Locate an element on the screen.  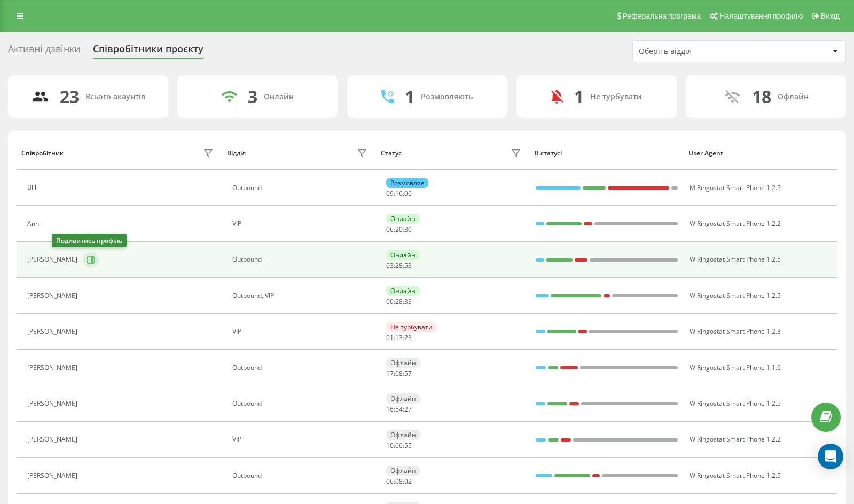
span: 27 is located at coordinates (408, 409).